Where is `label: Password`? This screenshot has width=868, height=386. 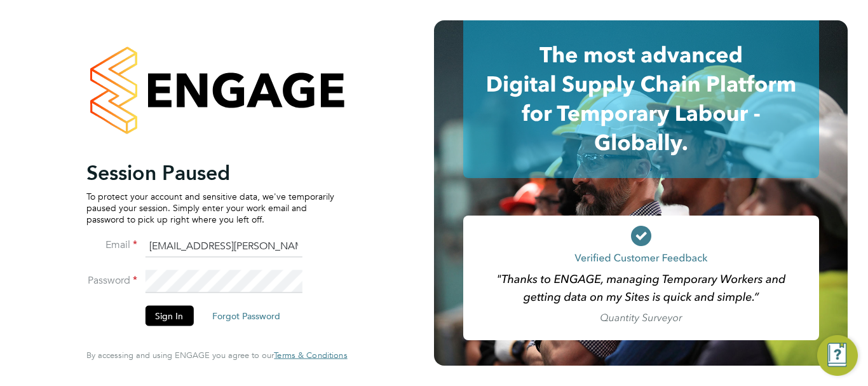
label: Password is located at coordinates (112, 281).